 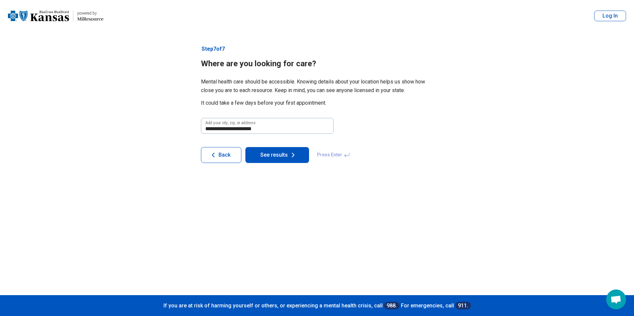 I want to click on span: Press Enter, so click(x=333, y=155).